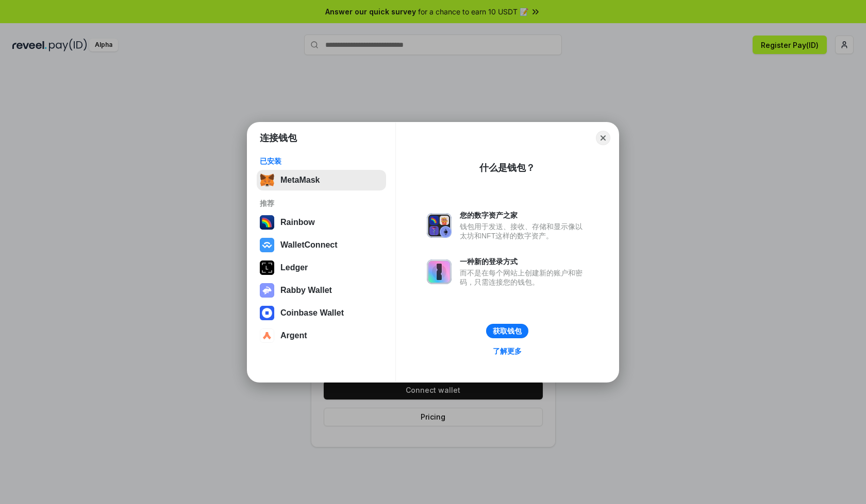 This screenshot has height=504, width=866. I want to click on div: 获取钱包, so click(507, 331).